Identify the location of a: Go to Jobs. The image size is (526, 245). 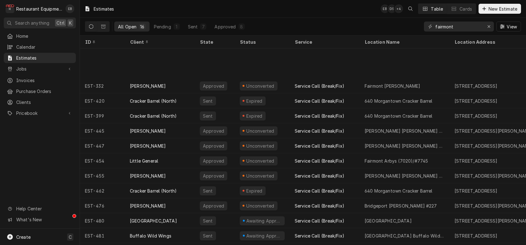
(40, 69).